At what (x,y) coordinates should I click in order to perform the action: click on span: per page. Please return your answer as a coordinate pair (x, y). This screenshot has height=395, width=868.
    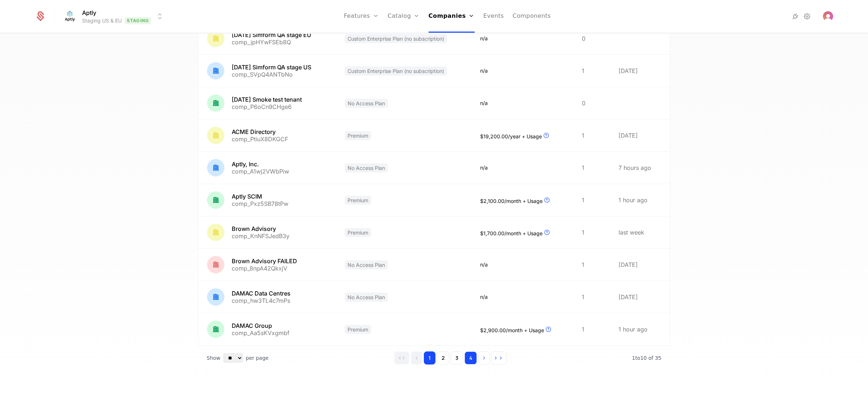
    Looking at the image, I should click on (257, 358).